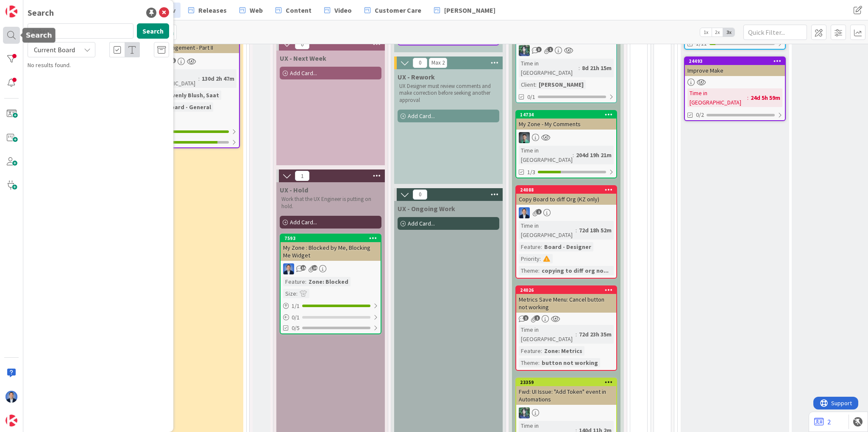  I want to click on div: 8d 21h 15m, so click(597, 68).